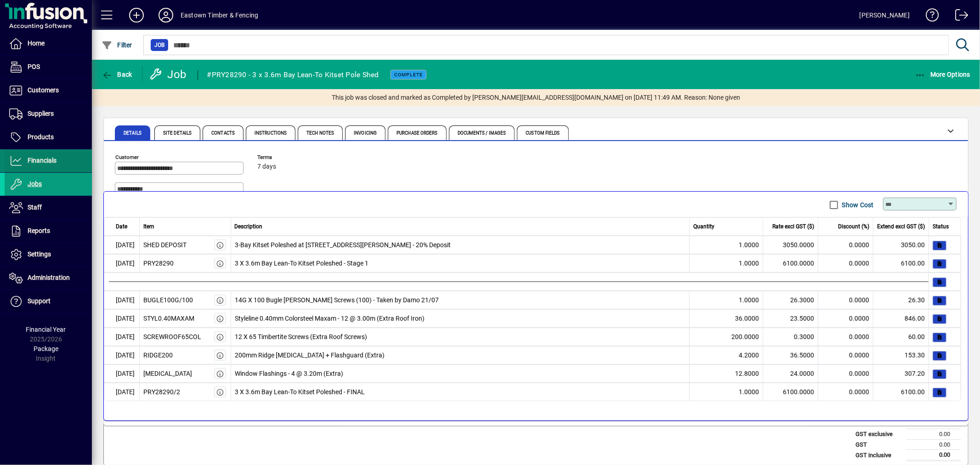 Image resolution: width=980 pixels, height=465 pixels. I want to click on div: RIDGE200, so click(158, 355).